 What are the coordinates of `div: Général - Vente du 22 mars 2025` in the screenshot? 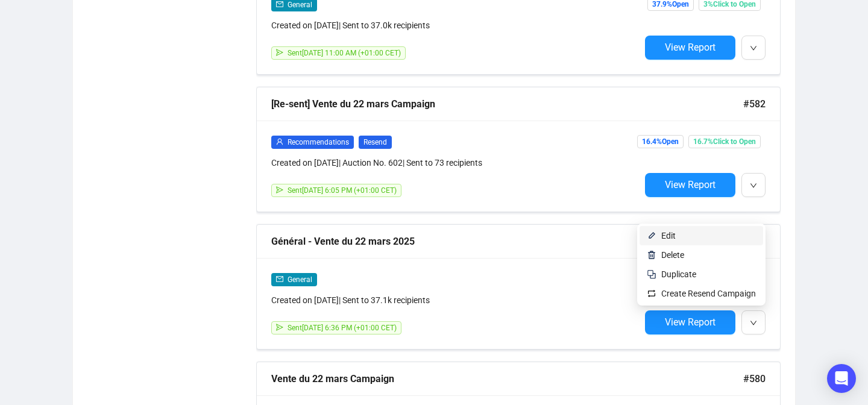 It's located at (507, 241).